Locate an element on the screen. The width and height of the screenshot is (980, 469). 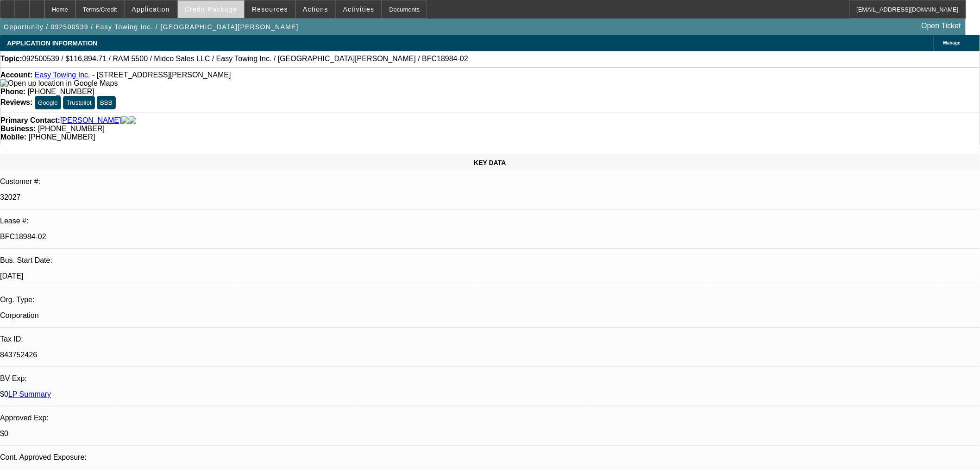
img: linkedin-icon.png is located at coordinates (133, 120).